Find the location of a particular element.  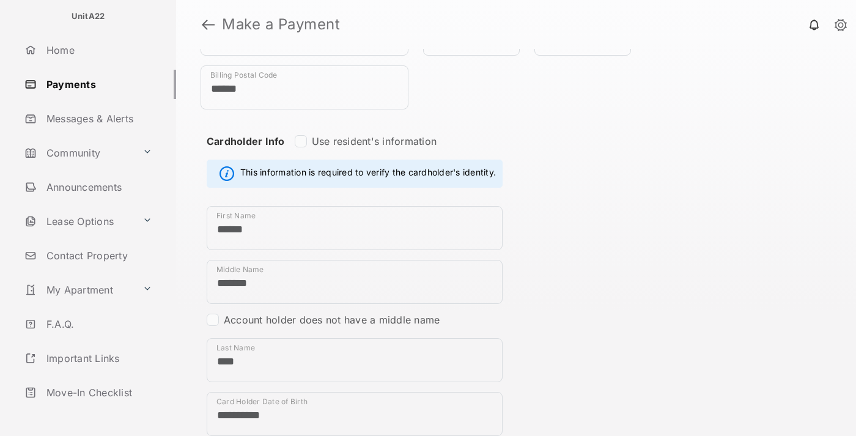

a: Lease Options is located at coordinates (78, 221).